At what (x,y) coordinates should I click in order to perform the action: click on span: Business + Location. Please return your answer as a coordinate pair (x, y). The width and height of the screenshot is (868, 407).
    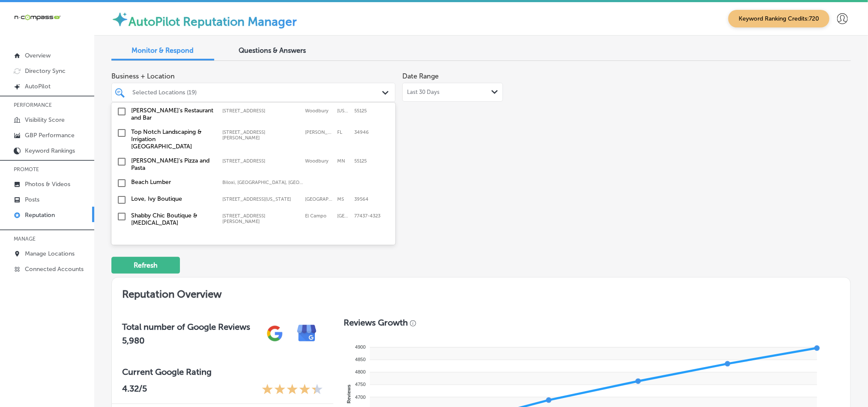
    Looking at the image, I should click on (253, 76).